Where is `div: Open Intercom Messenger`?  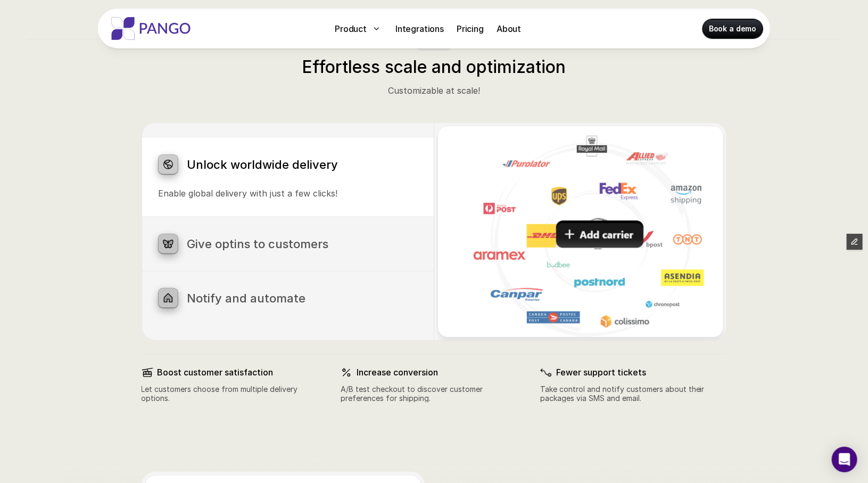 div: Open Intercom Messenger is located at coordinates (844, 459).